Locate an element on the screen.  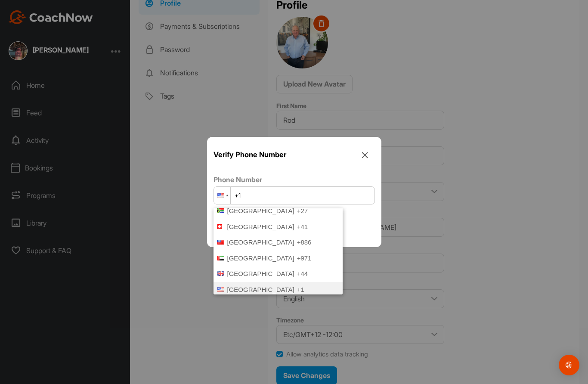
label: Phone Number is located at coordinates (294, 180).